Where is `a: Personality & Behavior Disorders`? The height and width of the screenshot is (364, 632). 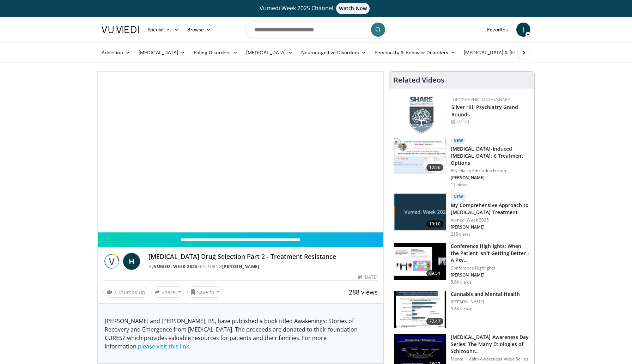 a: Personality & Behavior Disorders is located at coordinates (415, 52).